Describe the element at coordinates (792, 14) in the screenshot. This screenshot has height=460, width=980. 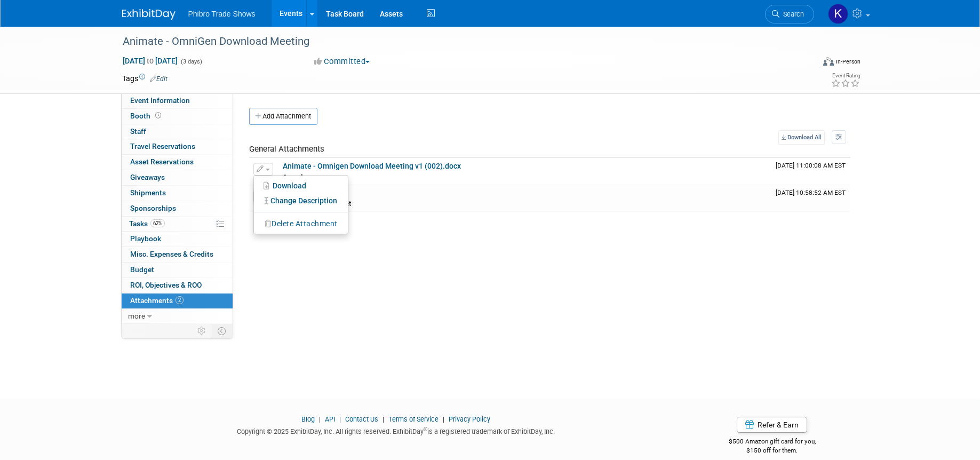
I see `span: Search` at that location.